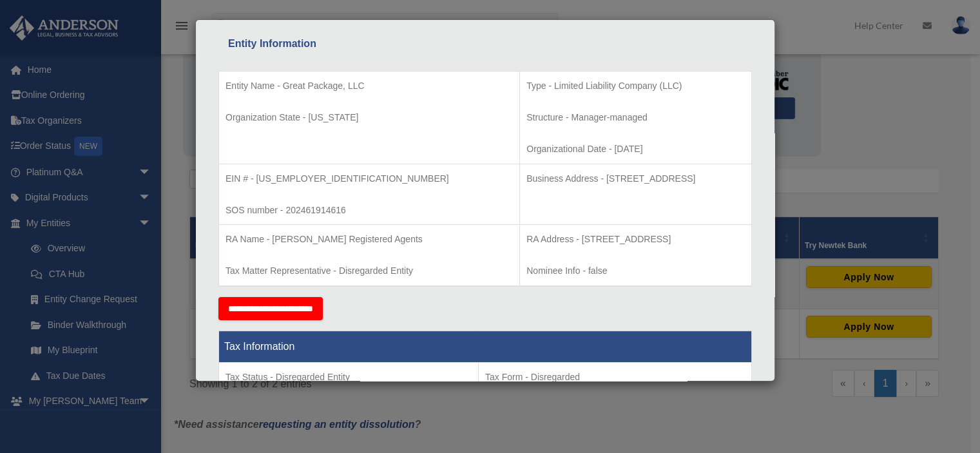  What do you see at coordinates (485, 44) in the screenshot?
I see `div: Entity Information` at bounding box center [485, 44].